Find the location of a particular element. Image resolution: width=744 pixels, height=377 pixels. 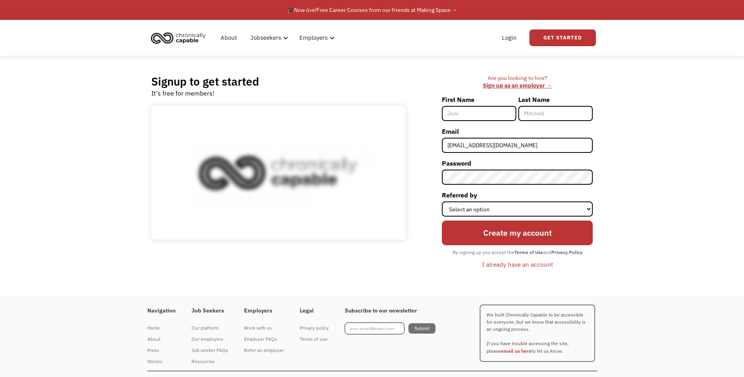

em: Now live! is located at coordinates (305, 10).